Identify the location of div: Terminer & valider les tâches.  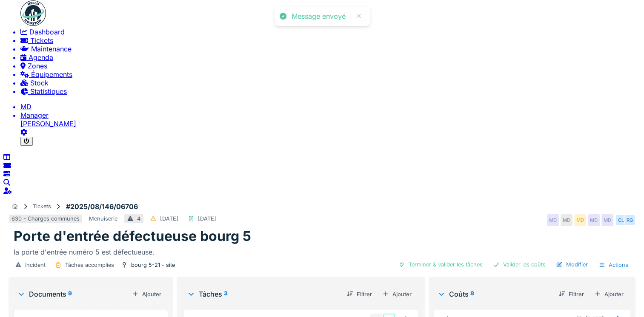
(440, 264).